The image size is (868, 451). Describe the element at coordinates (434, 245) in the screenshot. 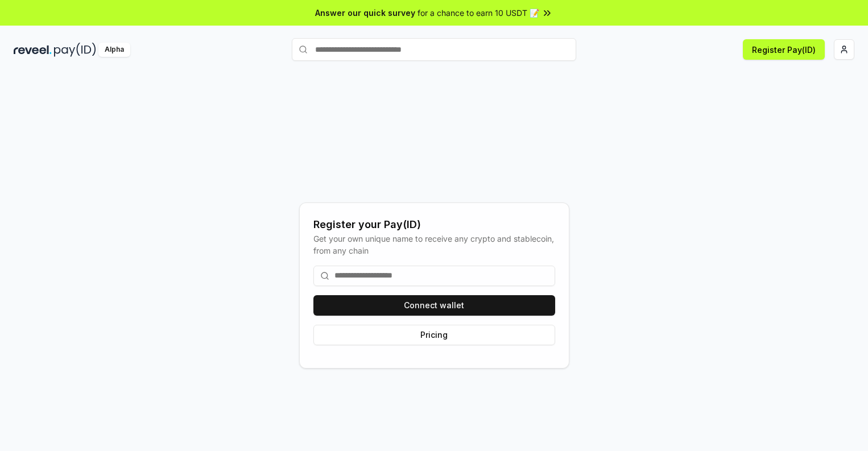

I see `div: Get your own unique name to receive any crypto and stablecoin, from any chain` at that location.